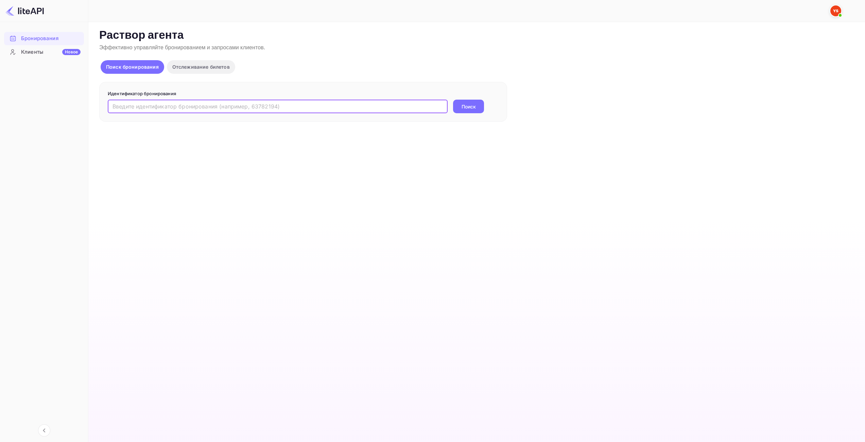  I want to click on button: Свернуть навигацию, so click(44, 430).